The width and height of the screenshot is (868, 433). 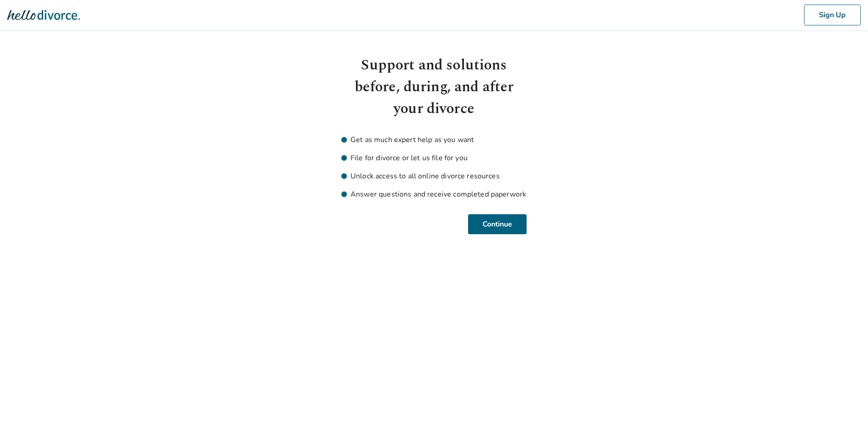 I want to click on li: Answer questions and receive completed paperwork, so click(x=434, y=194).